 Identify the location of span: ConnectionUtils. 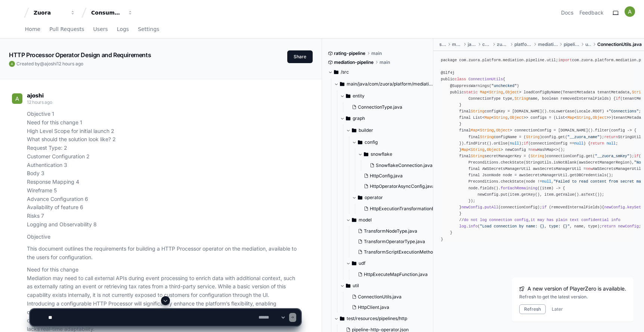
(485, 79).